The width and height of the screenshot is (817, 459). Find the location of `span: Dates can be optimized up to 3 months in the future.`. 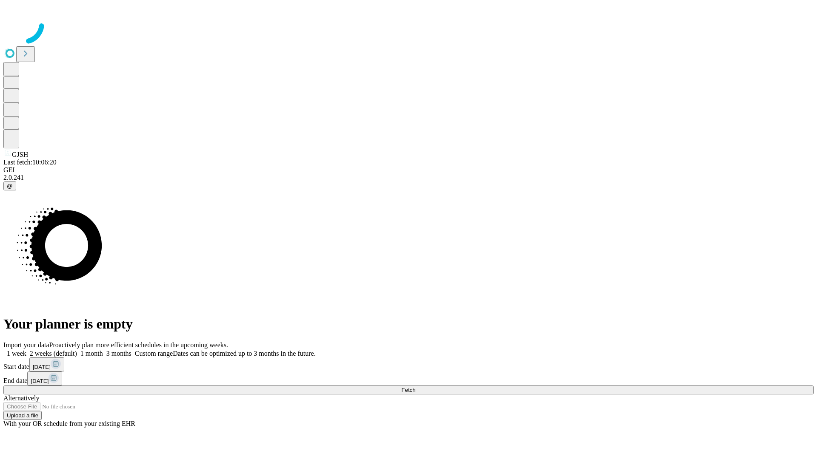

span: Dates can be optimized up to 3 months in the future. is located at coordinates (244, 354).